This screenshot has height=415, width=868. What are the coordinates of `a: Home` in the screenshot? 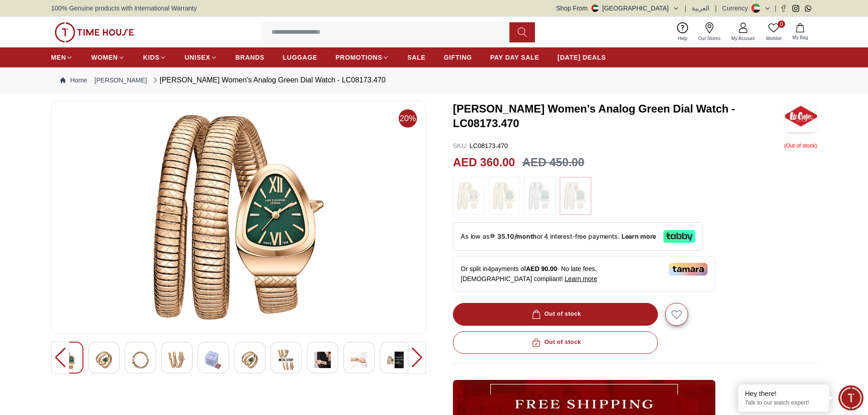 It's located at (73, 80).